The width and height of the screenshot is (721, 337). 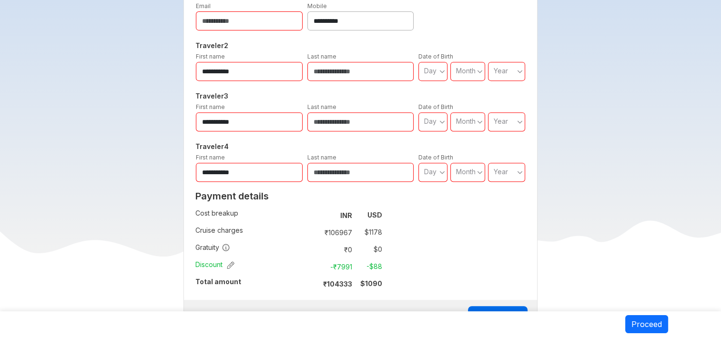 I want to click on strong: Total amount, so click(x=218, y=282).